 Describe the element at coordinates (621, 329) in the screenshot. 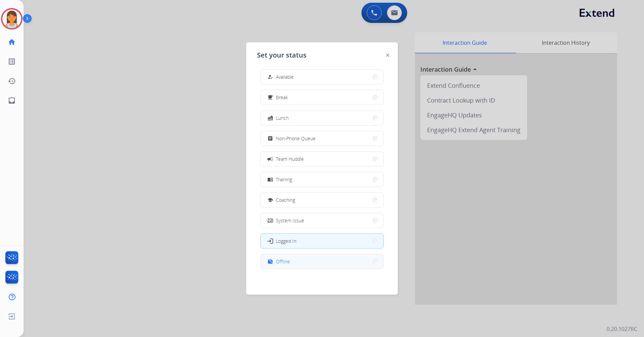

I see `p: 0.20.1027RC` at that location.